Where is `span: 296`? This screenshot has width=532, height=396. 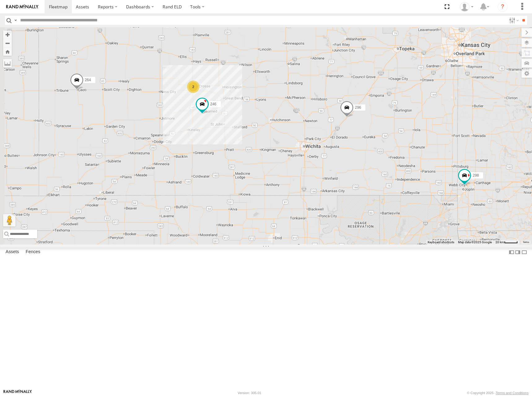
span: 296 is located at coordinates (358, 108).